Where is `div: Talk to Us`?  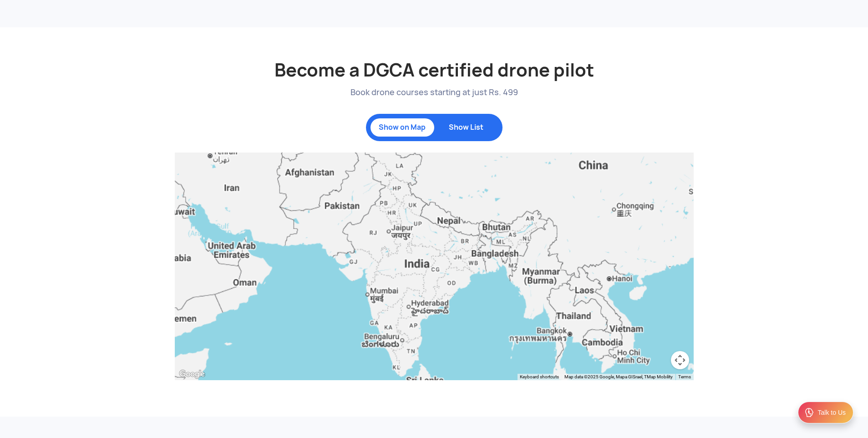
div: Talk to Us is located at coordinates (832, 412).